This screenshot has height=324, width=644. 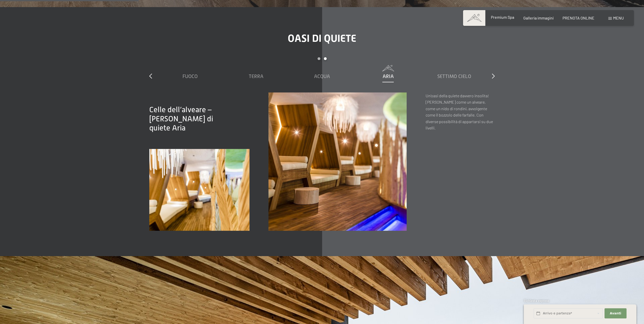 What do you see at coordinates (536, 301) in the screenshot?
I see `span: Richiesta express` at bounding box center [536, 301].